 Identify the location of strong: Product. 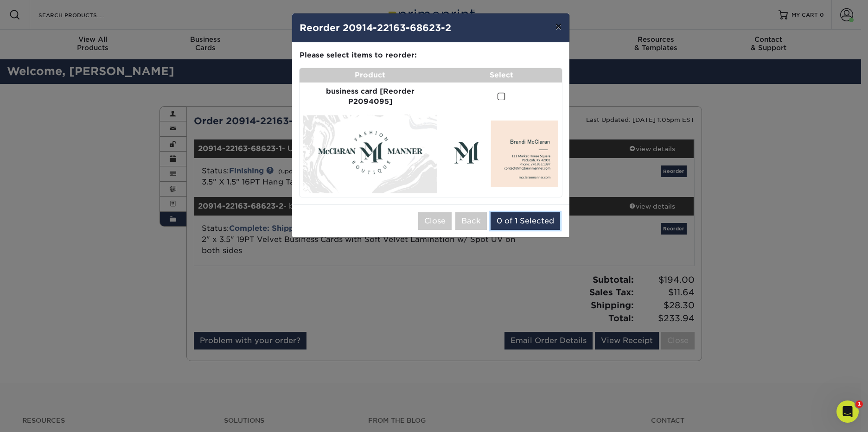
(370, 74).